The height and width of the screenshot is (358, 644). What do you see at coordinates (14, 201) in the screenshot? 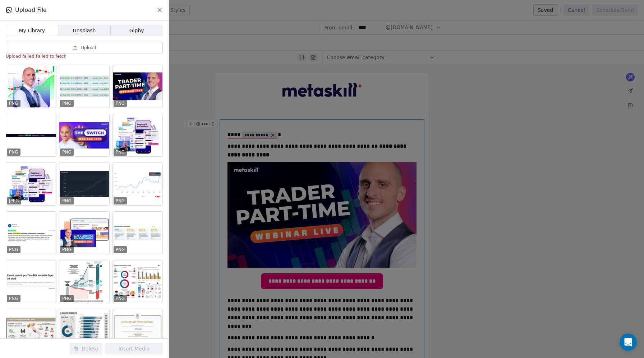
I see `p: JPEG` at bounding box center [14, 201].